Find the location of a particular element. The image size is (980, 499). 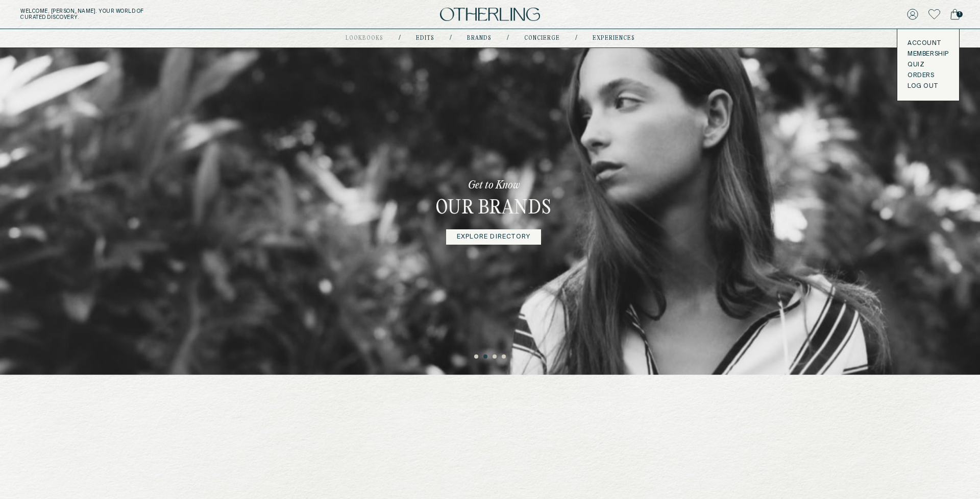

button: 3 is located at coordinates (495, 357).